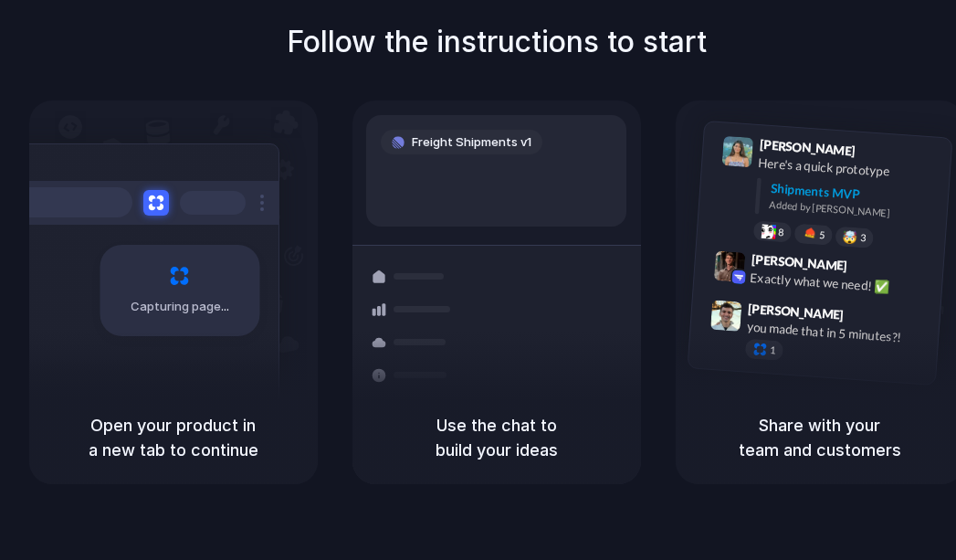 This screenshot has width=956, height=560. Describe the element at coordinates (868, 317) in the screenshot. I see `span: 9:47 AM` at that location.